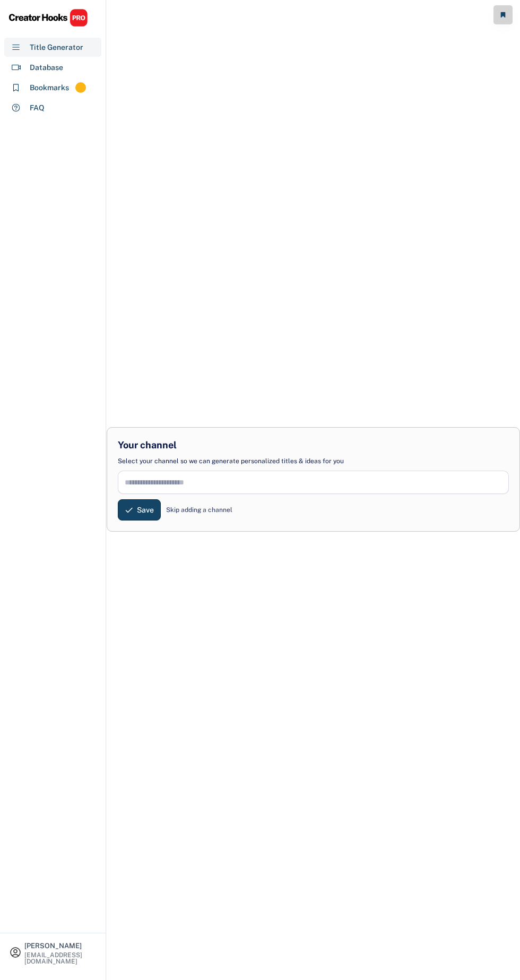 Image resolution: width=520 pixels, height=980 pixels. I want to click on button: Save, so click(139, 510).